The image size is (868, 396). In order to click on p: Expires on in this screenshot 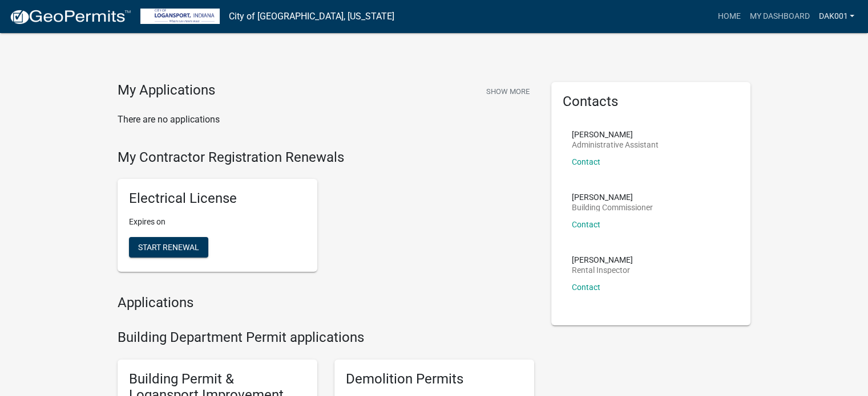, I will do `click(218, 222)`.